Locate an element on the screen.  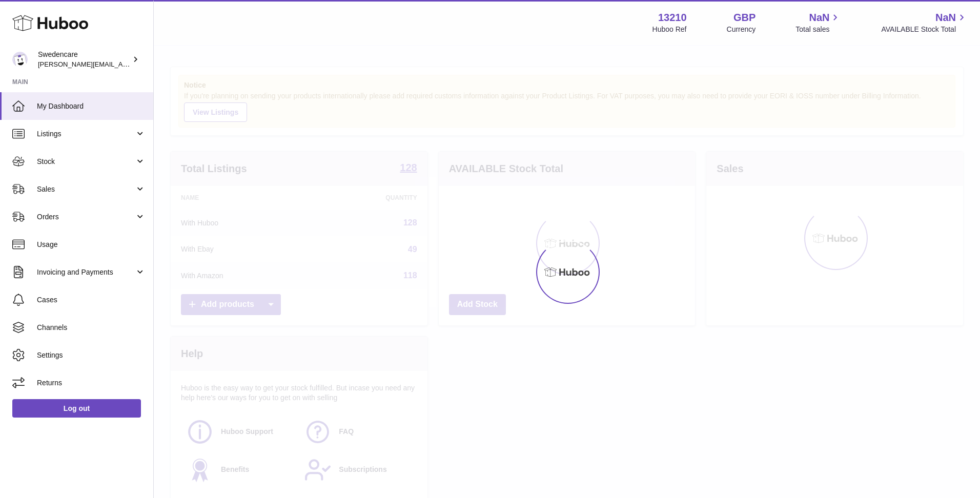
span: Invoicing and Payments is located at coordinates (86, 272).